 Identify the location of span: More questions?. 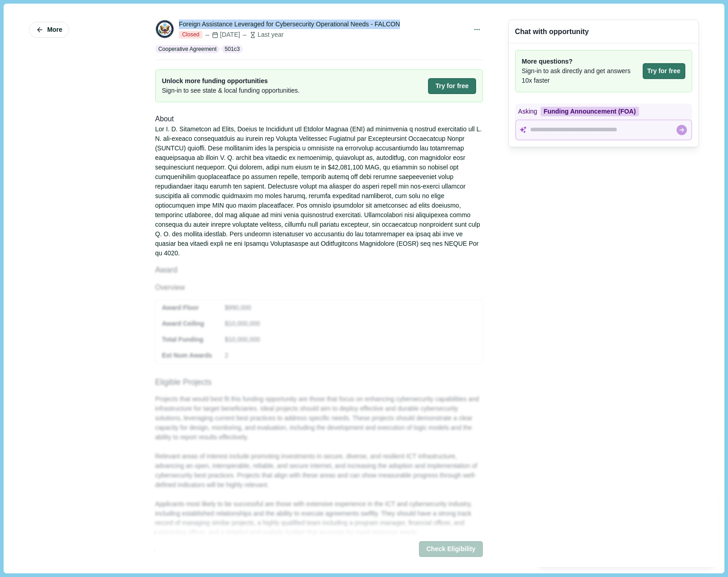
(580, 61).